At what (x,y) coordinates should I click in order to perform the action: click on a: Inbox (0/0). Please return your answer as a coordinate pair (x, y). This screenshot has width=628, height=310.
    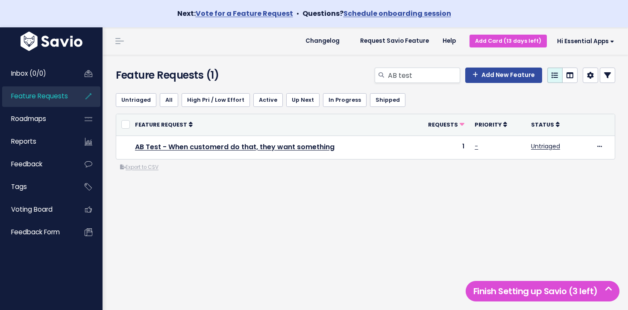
    Looking at the image, I should click on (36, 73).